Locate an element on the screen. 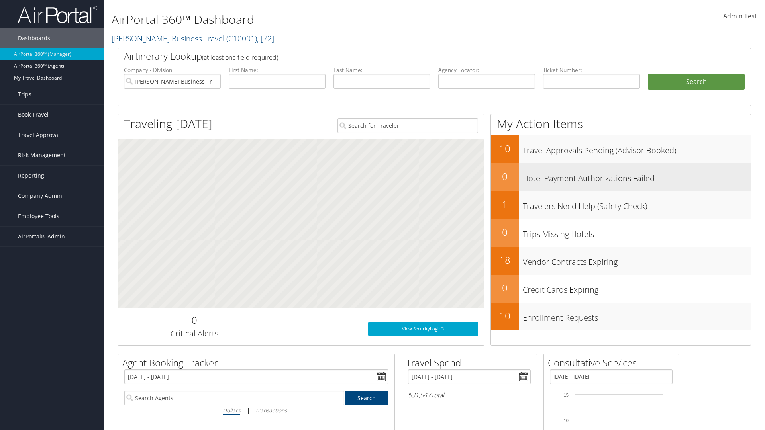 This screenshot has width=765, height=430. h2: Consultative Services is located at coordinates (613, 363).